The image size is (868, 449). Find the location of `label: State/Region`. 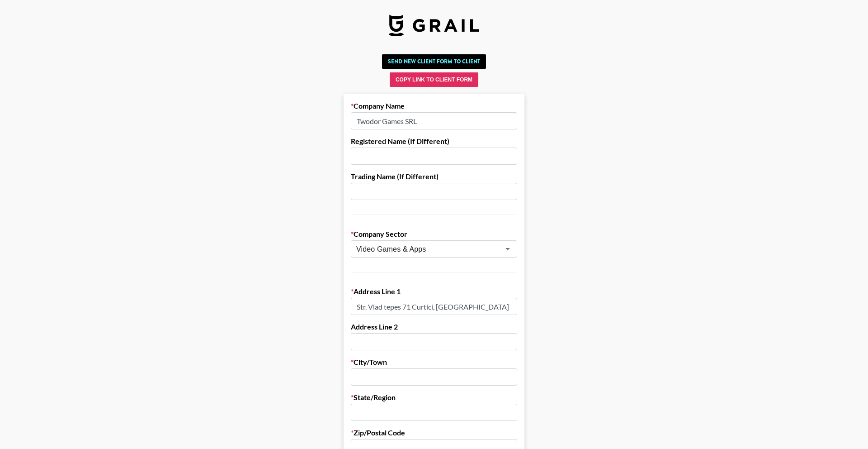

label: State/Region is located at coordinates (434, 398).